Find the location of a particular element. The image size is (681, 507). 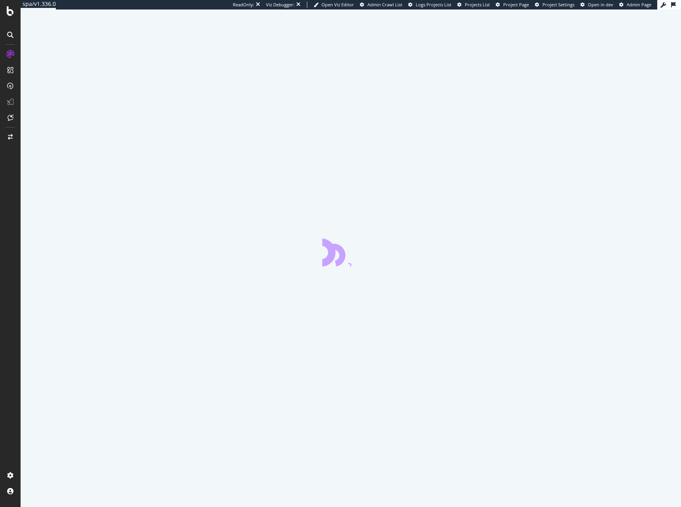

a: Admin Crawl List is located at coordinates (381, 5).